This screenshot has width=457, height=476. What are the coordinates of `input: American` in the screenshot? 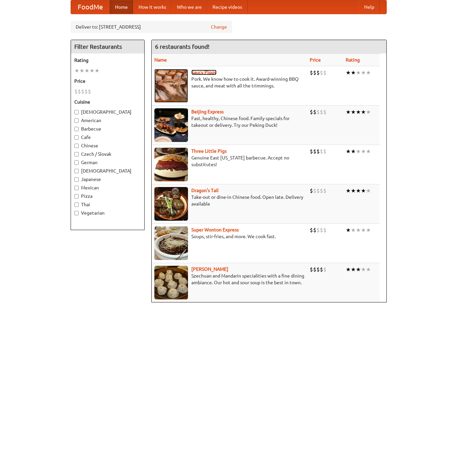 It's located at (76, 121).